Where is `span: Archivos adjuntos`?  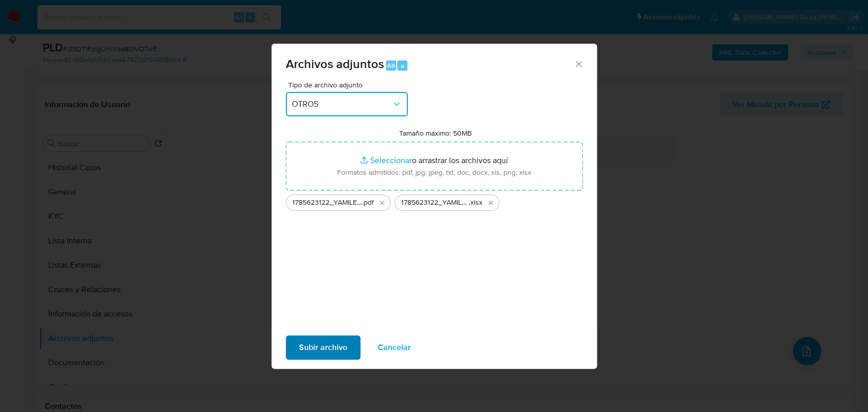
span: Archivos adjuntos is located at coordinates (335, 63).